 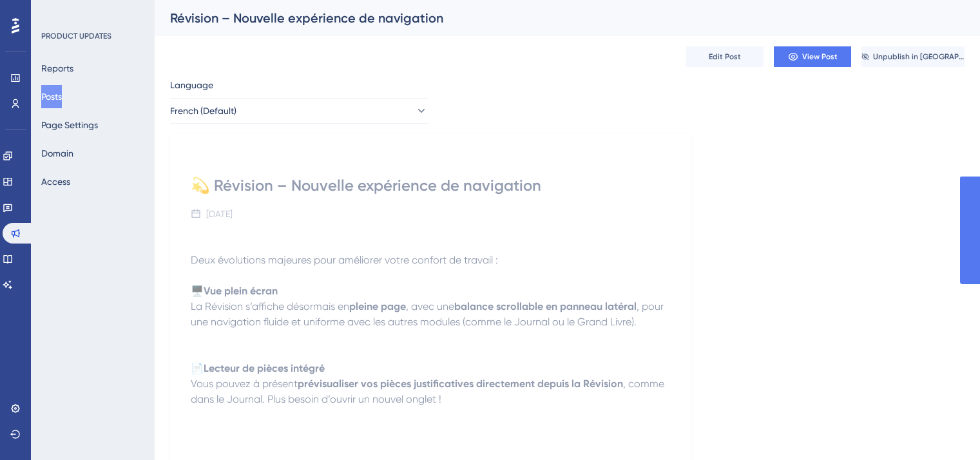 I want to click on button: Posts, so click(x=52, y=96).